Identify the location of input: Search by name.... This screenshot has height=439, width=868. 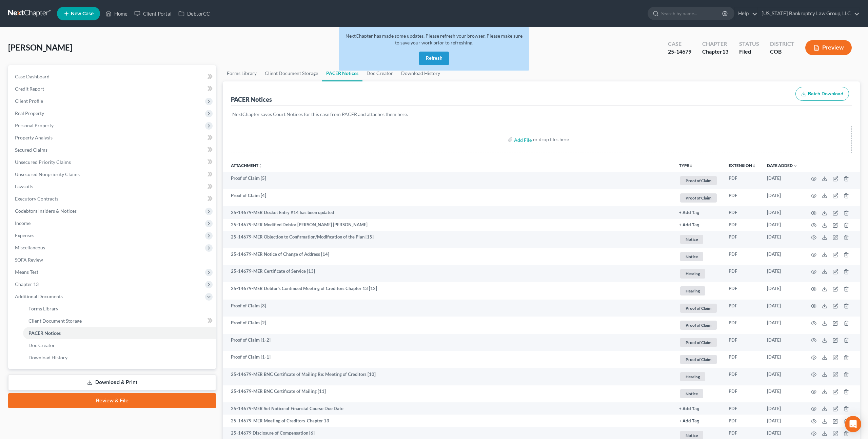
(692, 13).